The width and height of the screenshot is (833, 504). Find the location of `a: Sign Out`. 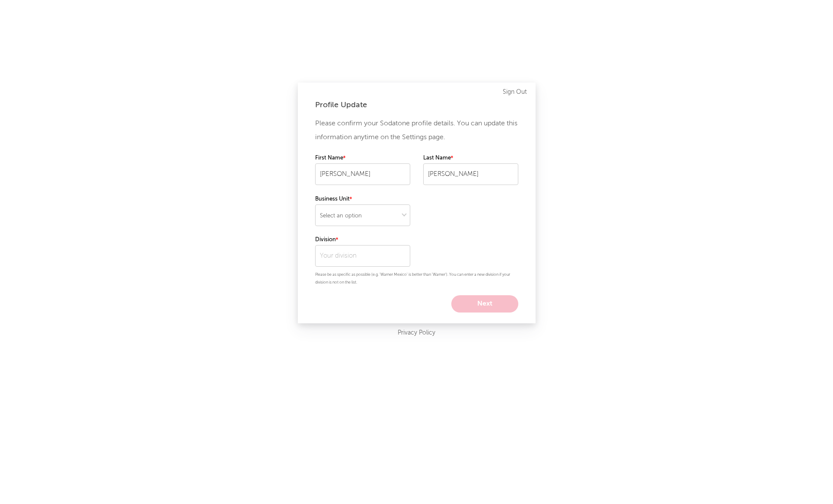

a: Sign Out is located at coordinates (515, 92).